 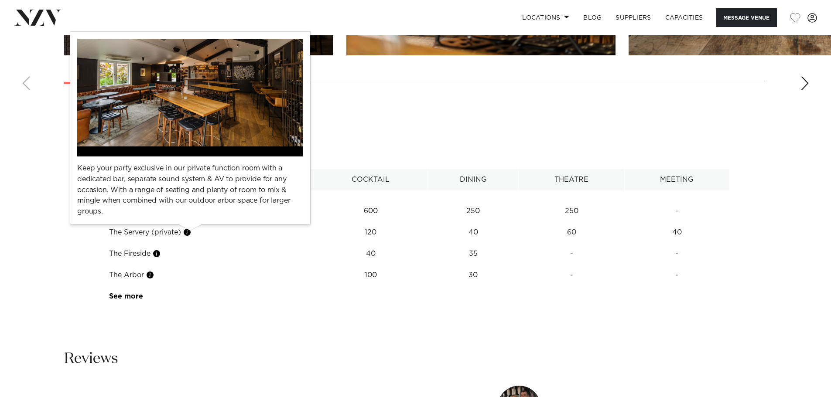 I want to click on a: Capacities, so click(x=684, y=17).